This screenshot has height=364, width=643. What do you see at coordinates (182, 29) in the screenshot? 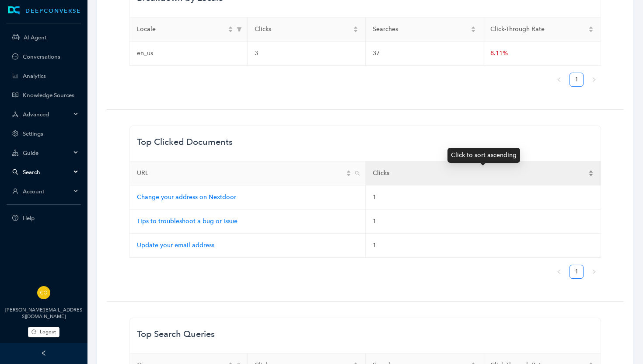
I see `span: Locale` at bounding box center [182, 29].